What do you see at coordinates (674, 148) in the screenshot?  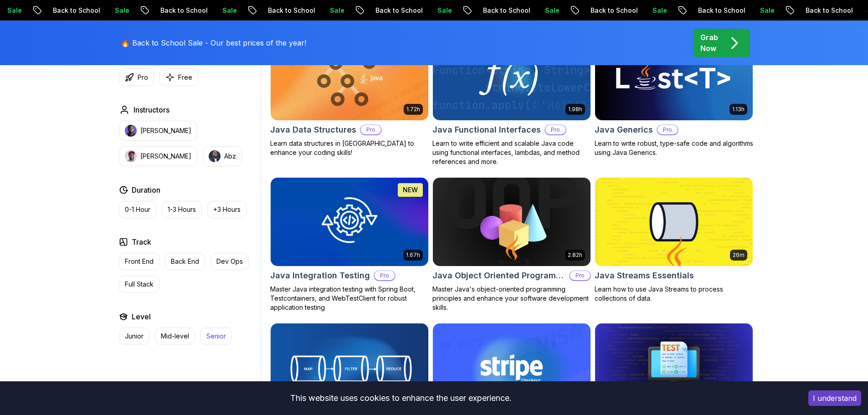 I see `p: Learn to write robust, type-safe code and algorithms using Java Generics.` at bounding box center [674, 148].